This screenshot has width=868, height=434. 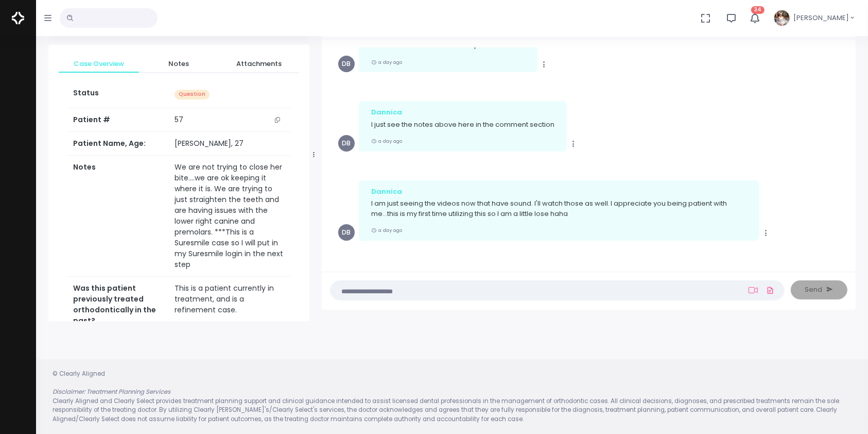 What do you see at coordinates (192, 95) in the screenshot?
I see `span: Question` at bounding box center [192, 95].